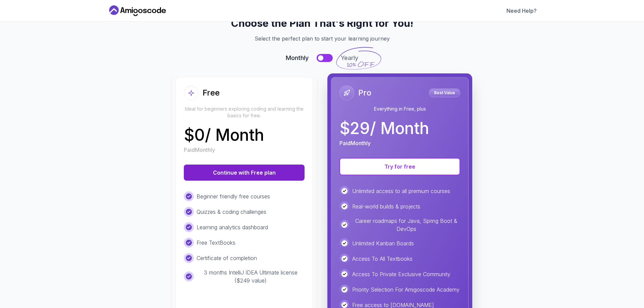 This screenshot has height=308, width=644. Describe the element at coordinates (386, 206) in the screenshot. I see `p: Real-world builds & projects` at that location.